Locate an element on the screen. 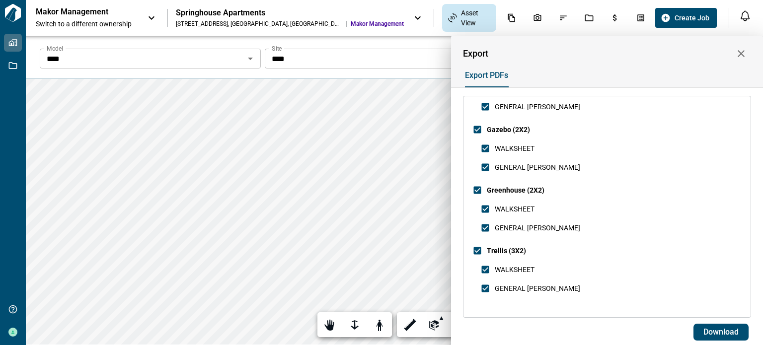 The image size is (763, 345). span: Gazebo (2X2) is located at coordinates (508, 130).